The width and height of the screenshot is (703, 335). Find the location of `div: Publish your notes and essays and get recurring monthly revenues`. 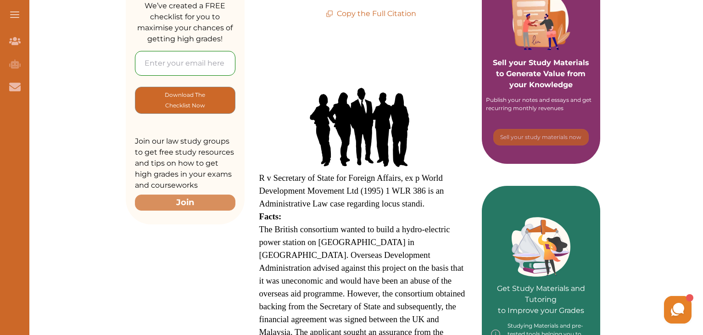

div: Publish your notes and essays and get recurring monthly revenues is located at coordinates (541, 104).